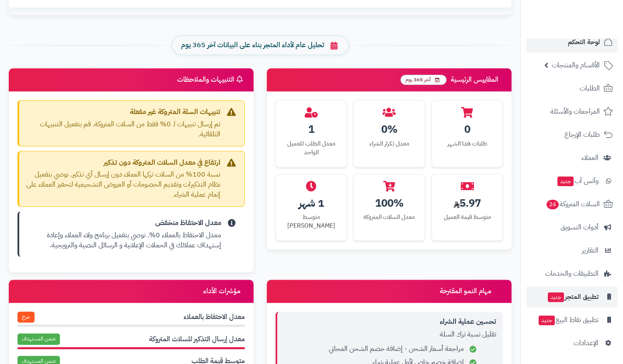  I want to click on a: السلات المتروكة24, so click(572, 204).